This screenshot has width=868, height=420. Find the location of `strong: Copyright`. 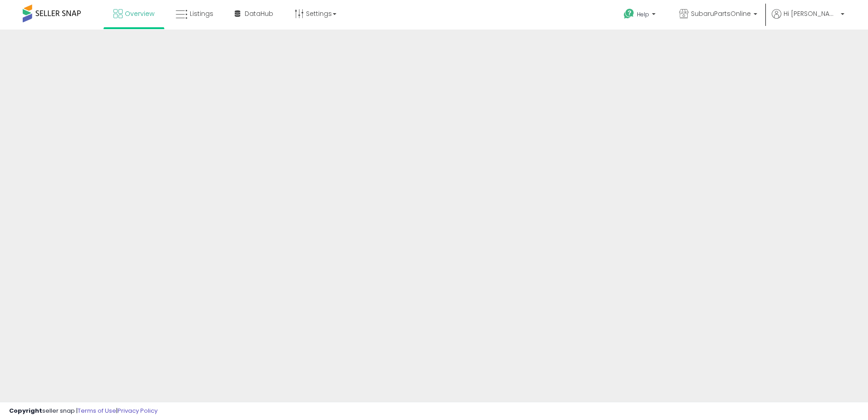

strong: Copyright is located at coordinates (25, 410).